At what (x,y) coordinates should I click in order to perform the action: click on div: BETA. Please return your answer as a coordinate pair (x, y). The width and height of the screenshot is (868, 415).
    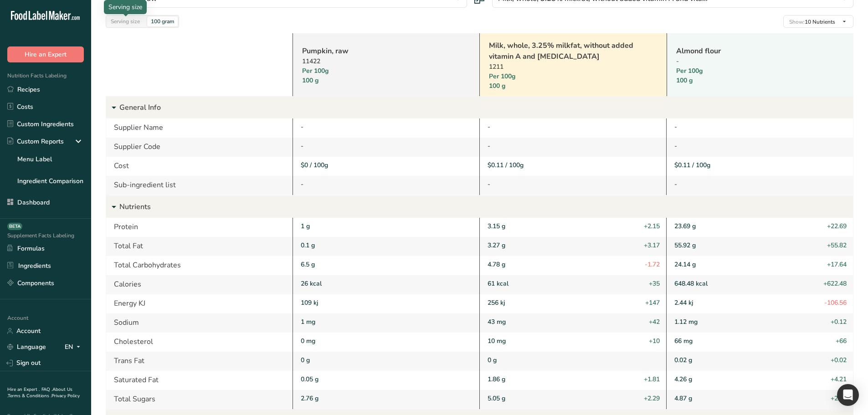
    Looking at the image, I should click on (15, 227).